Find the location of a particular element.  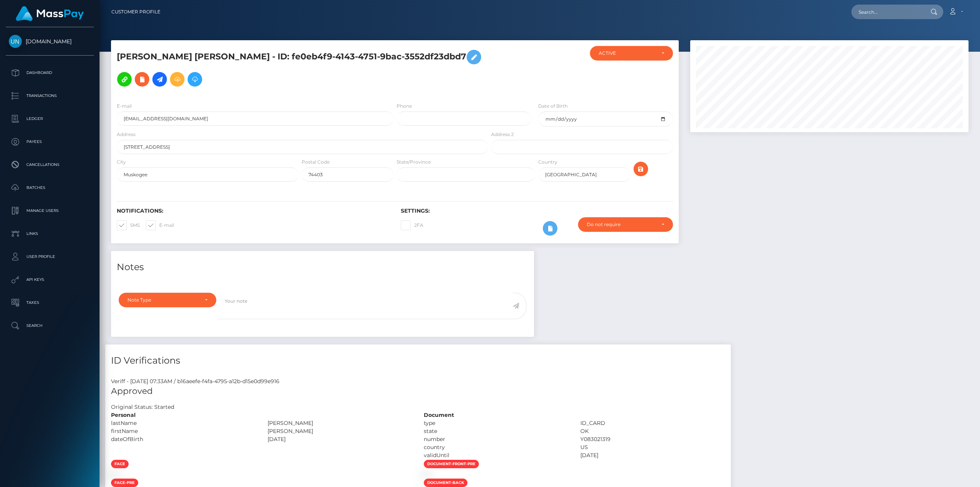

label: Phone is located at coordinates (404, 106).